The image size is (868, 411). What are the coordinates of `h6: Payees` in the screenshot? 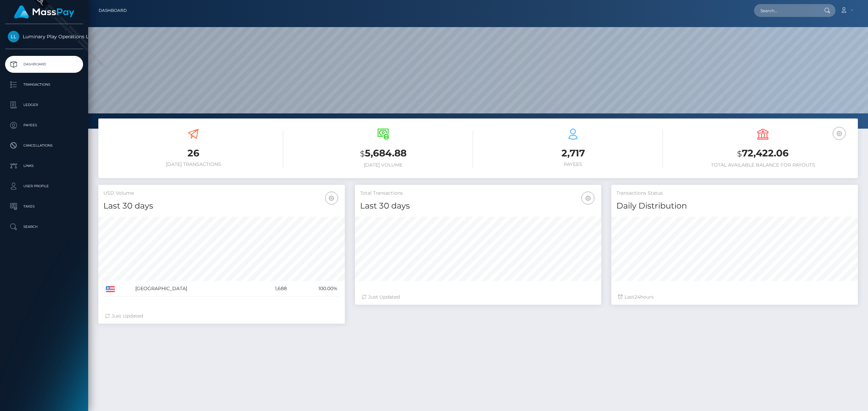 It's located at (573, 164).